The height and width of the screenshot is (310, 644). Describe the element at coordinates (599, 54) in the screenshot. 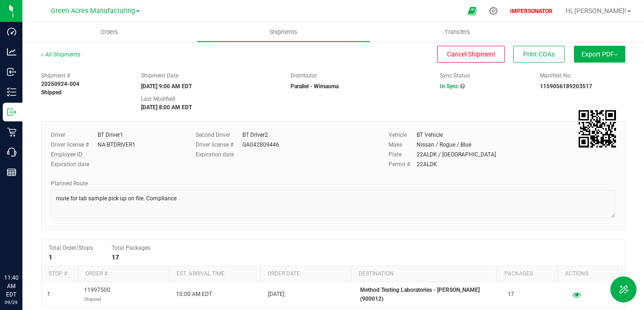

I see `button: Export PDF` at that location.